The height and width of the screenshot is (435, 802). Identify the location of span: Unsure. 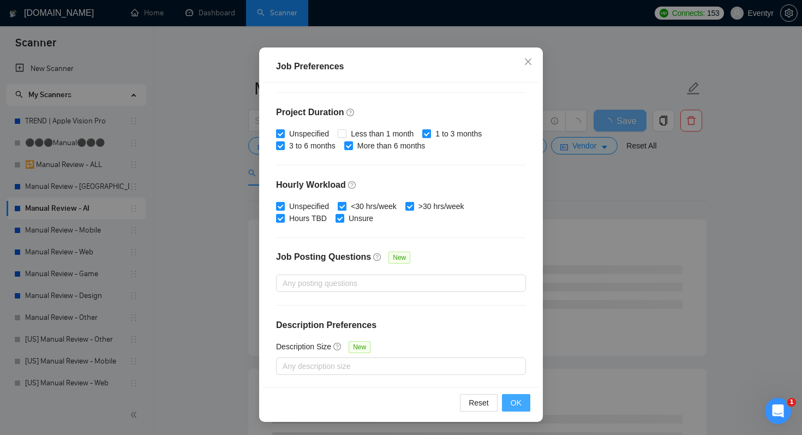
(361, 218).